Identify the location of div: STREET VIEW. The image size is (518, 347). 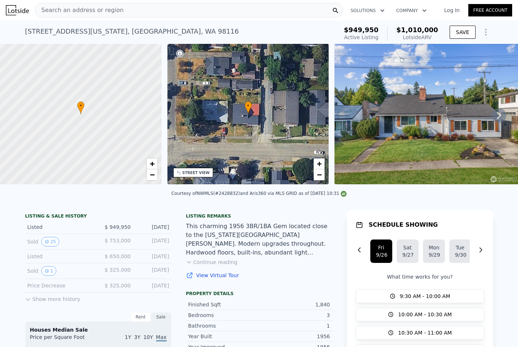
(196, 173).